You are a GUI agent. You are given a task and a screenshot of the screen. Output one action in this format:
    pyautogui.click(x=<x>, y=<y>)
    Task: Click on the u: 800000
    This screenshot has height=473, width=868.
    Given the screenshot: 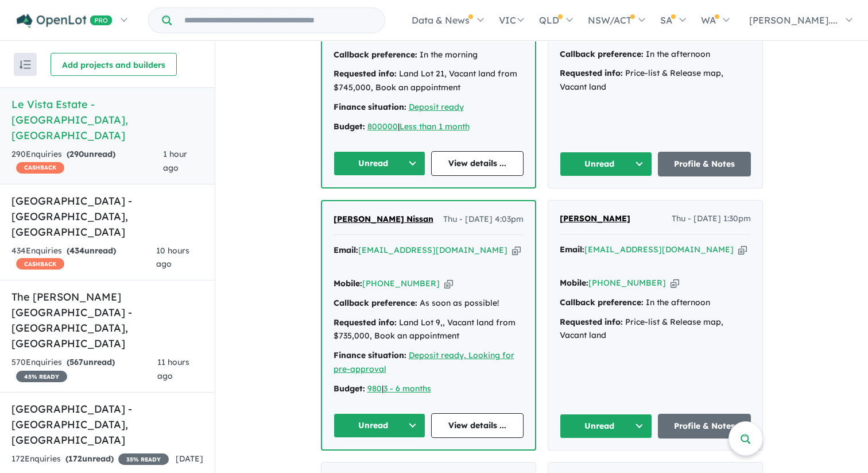 What is the action you would take?
    pyautogui.click(x=382, y=127)
    